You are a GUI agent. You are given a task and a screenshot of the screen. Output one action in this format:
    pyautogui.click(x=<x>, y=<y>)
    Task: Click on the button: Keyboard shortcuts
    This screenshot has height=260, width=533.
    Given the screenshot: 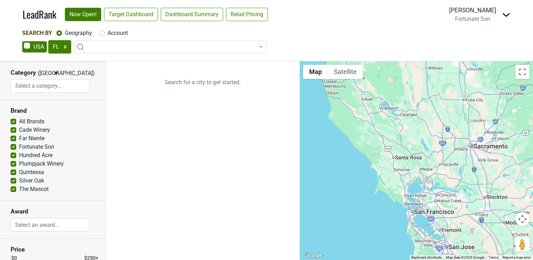 What is the action you would take?
    pyautogui.click(x=426, y=258)
    